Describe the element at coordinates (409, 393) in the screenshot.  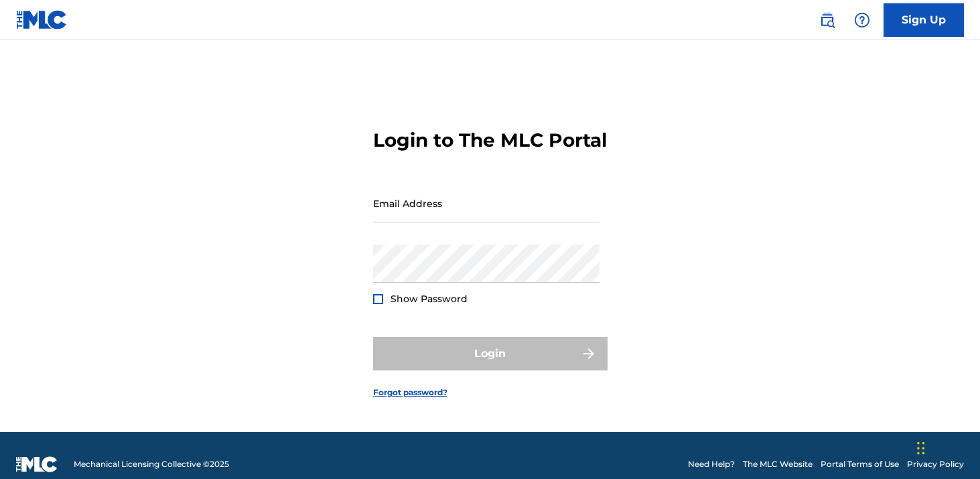
I see `a: Forgot password?` at that location.